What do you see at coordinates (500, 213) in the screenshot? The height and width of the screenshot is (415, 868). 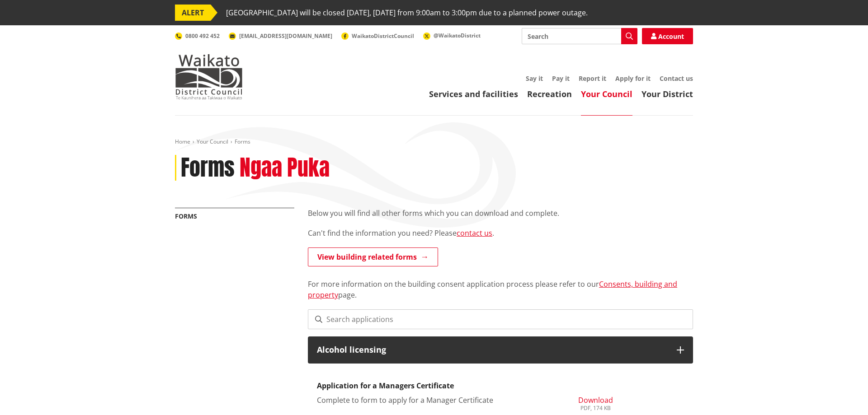 I see `p: Below you will find all other forms which you can download and complete.` at bounding box center [500, 213].